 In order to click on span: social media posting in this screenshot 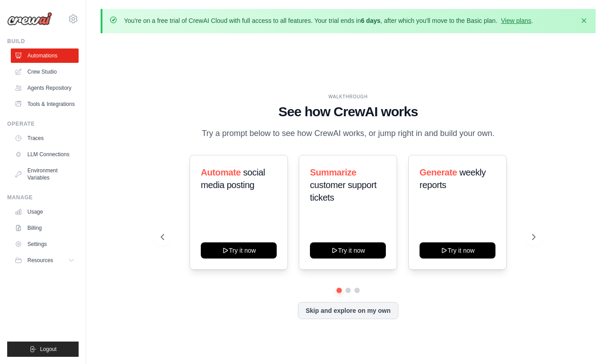, I will do `click(233, 179)`.